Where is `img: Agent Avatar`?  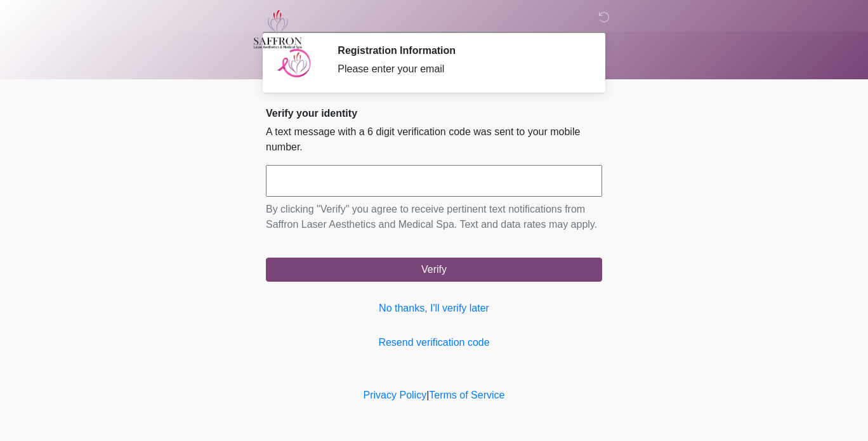
img: Agent Avatar is located at coordinates (295, 63).